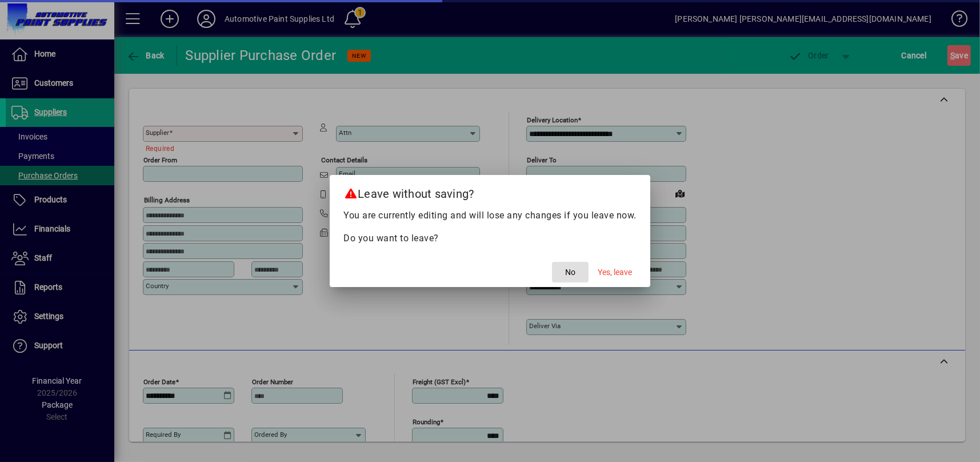 This screenshot has width=980, height=462. What do you see at coordinates (570, 272) in the screenshot?
I see `button: No` at bounding box center [570, 272].